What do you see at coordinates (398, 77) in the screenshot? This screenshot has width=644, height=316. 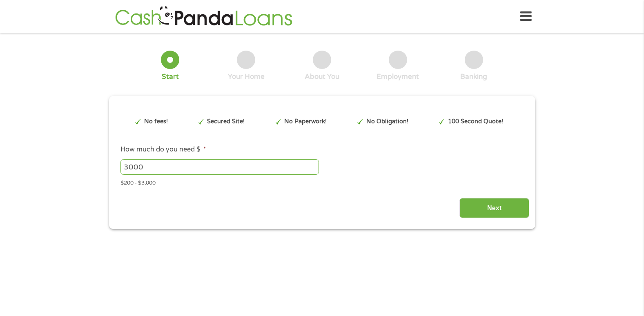 I see `div: Employment` at bounding box center [398, 77].